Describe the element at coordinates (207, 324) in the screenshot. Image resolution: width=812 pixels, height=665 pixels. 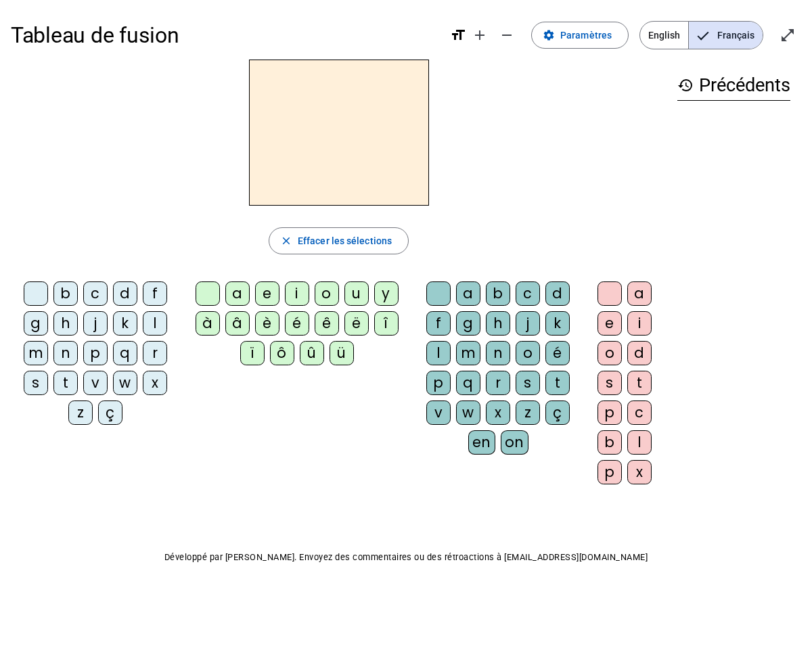
I see `div: à` at that location.